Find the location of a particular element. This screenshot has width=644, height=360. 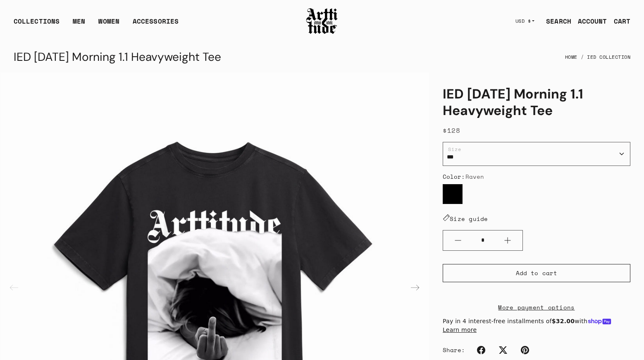

a: SEARCH is located at coordinates (555, 21).